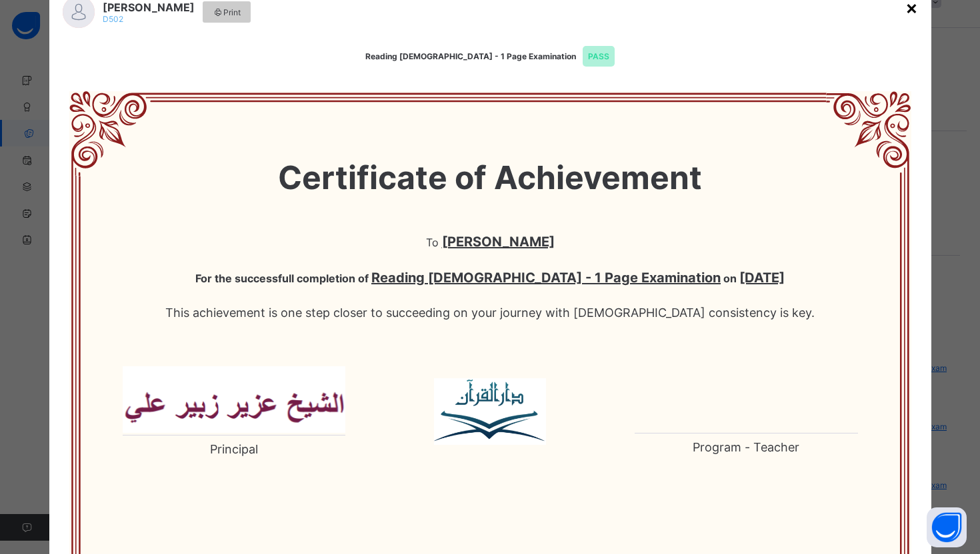 This screenshot has height=554, width=980. What do you see at coordinates (113, 19) in the screenshot?
I see `span: D502` at bounding box center [113, 19].